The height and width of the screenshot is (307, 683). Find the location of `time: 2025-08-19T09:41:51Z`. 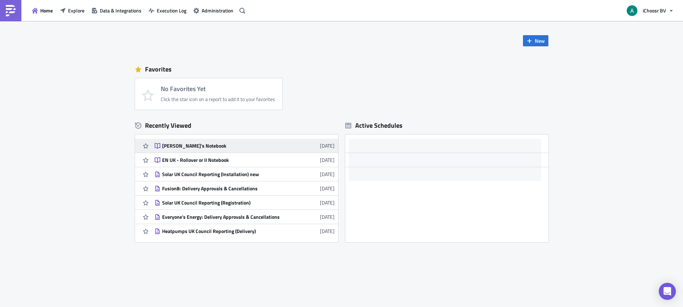

time: 2025-08-19T09:41:51Z is located at coordinates (327, 146).